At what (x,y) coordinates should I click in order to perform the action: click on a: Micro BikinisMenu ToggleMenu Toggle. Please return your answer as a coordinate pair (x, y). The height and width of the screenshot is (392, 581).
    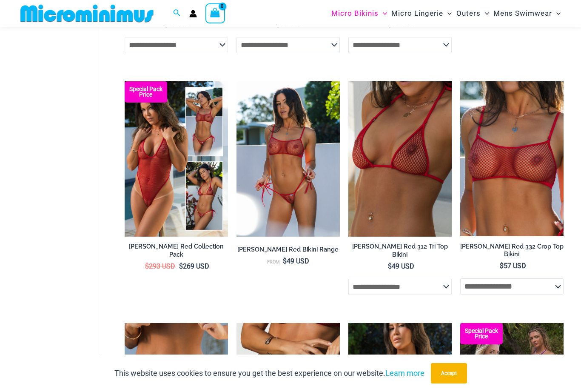
    Looking at the image, I should click on (359, 13).